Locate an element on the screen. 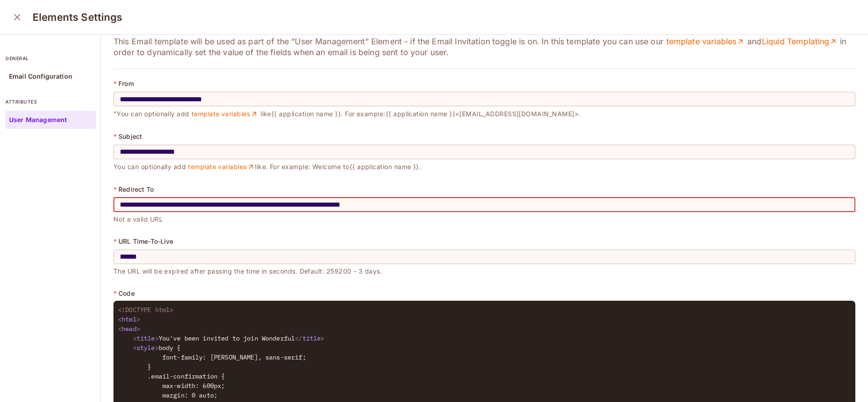 This screenshot has height=402, width=868. p: Email Configuration is located at coordinates (40, 77).